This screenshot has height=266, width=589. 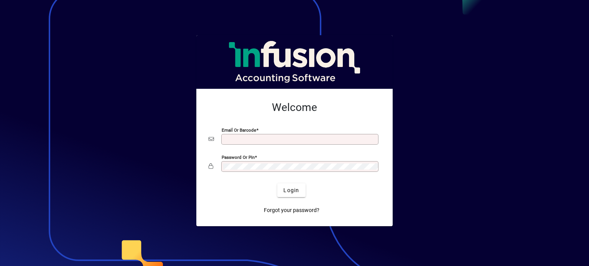 What do you see at coordinates (291, 191) in the screenshot?
I see `button: Login` at bounding box center [291, 191].